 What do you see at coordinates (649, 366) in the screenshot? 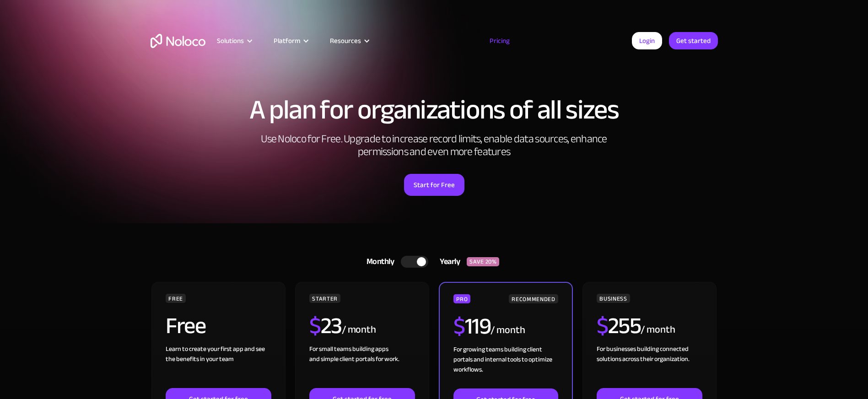
I see `div: For businesses building connected solutions across their organization. ‍` at bounding box center [649, 366].